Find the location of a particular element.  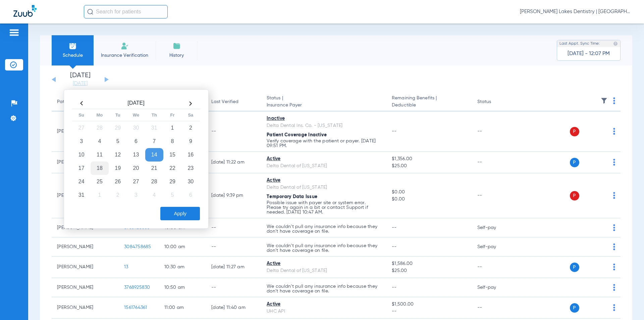

img: History is located at coordinates (177, 46).